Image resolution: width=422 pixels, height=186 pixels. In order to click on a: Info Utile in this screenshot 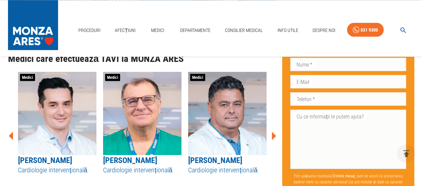, I will do `click(287, 30)`.